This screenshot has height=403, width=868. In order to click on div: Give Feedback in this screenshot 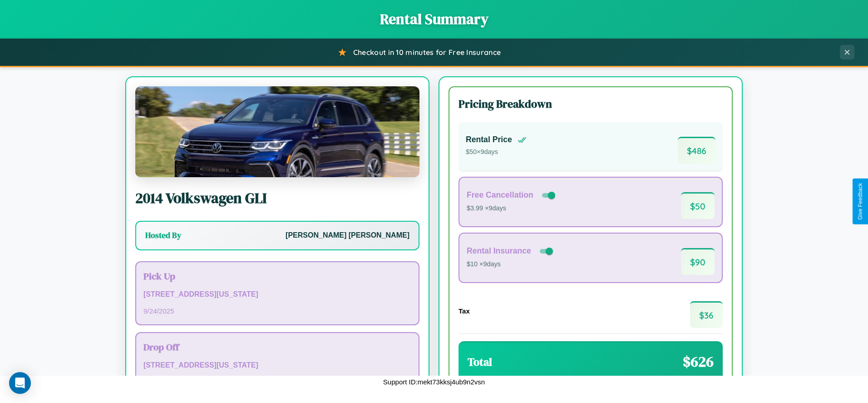, I will do `click(860, 201)`.